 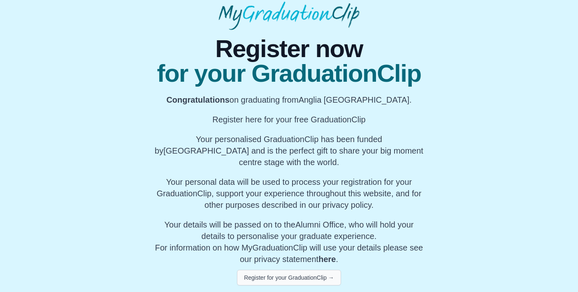 What do you see at coordinates (289, 278) in the screenshot?
I see `button: Register for your GraduationClip →` at bounding box center [289, 278].